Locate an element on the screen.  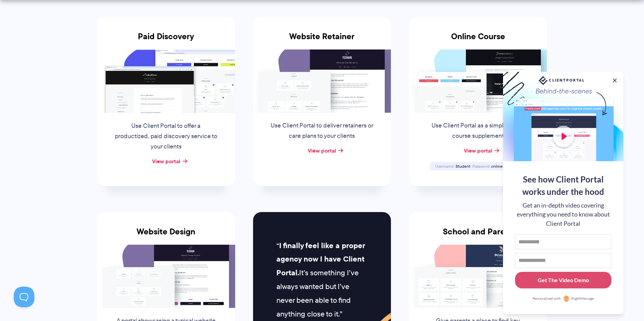
div: Get The Video Demo is located at coordinates (564, 280).